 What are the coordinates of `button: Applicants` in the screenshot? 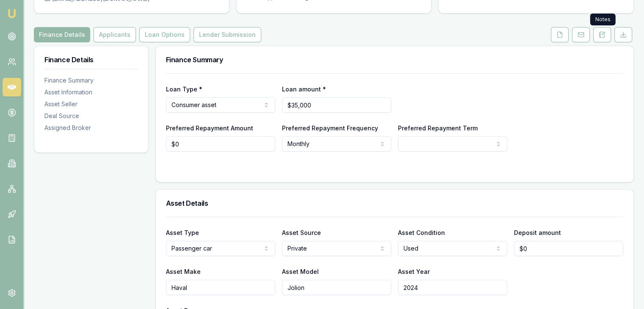 It's located at (115, 35).